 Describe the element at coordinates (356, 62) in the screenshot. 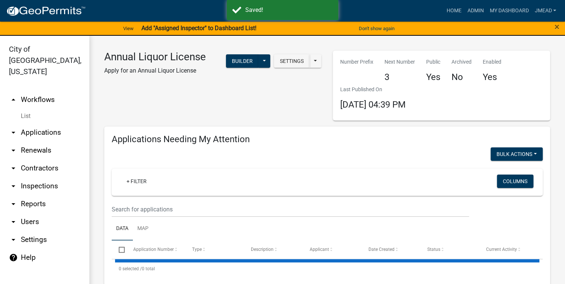

I see `p: Number Prefix` at that location.